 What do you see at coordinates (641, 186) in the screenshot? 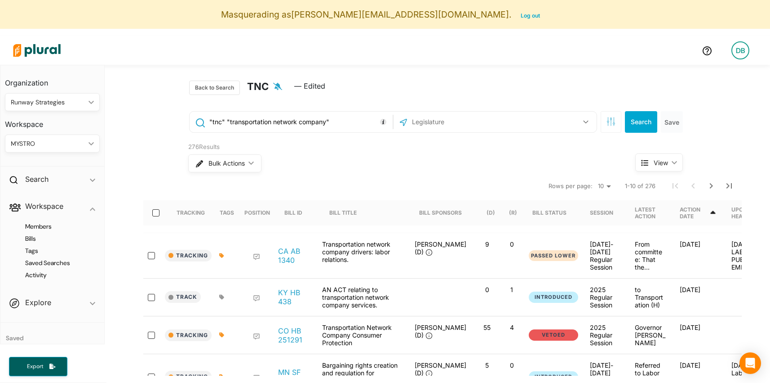
I see `span: 1-10 of 276` at bounding box center [641, 186].